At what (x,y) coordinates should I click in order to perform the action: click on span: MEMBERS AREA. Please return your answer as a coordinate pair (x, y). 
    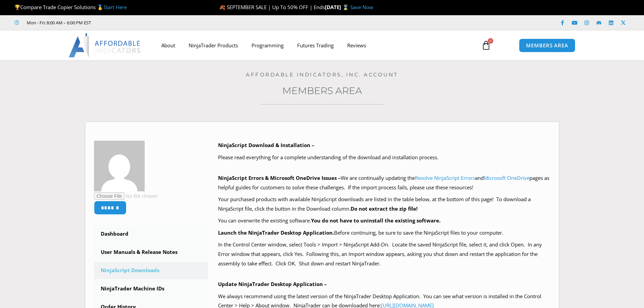
    Looking at the image, I should click on (547, 46).